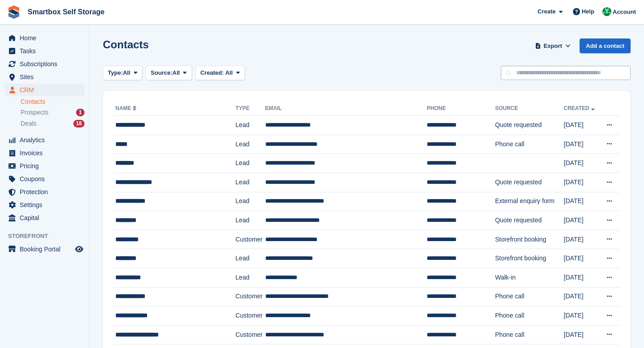 This screenshot has height=348, width=644. Describe the element at coordinates (46, 179) in the screenshot. I see `span: Coupons` at that location.